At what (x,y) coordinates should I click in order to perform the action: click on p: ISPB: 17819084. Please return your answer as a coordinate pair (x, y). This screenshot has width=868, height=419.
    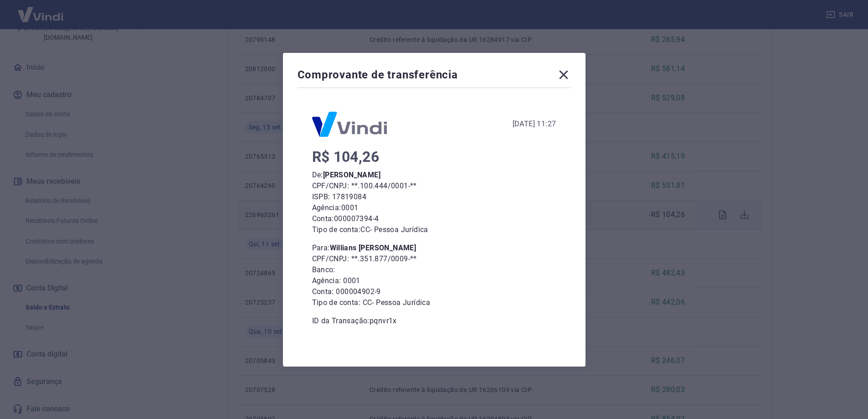
    Looking at the image, I should click on (435, 197).